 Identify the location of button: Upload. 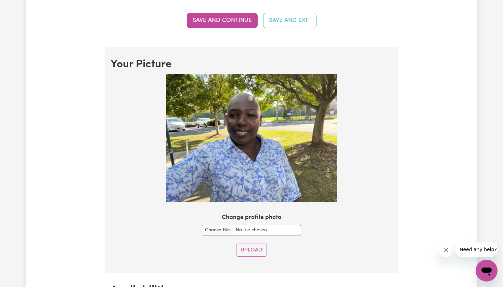
(251, 250).